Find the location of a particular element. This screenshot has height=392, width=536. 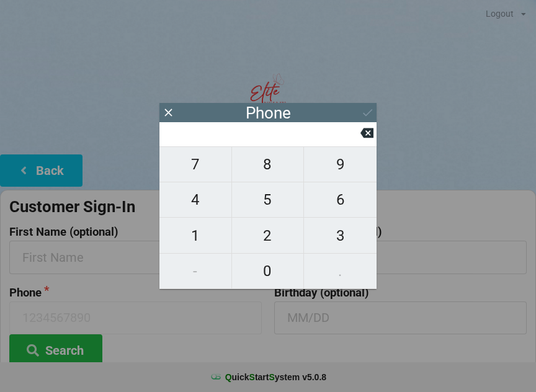

button: 5 is located at coordinates (268, 200).